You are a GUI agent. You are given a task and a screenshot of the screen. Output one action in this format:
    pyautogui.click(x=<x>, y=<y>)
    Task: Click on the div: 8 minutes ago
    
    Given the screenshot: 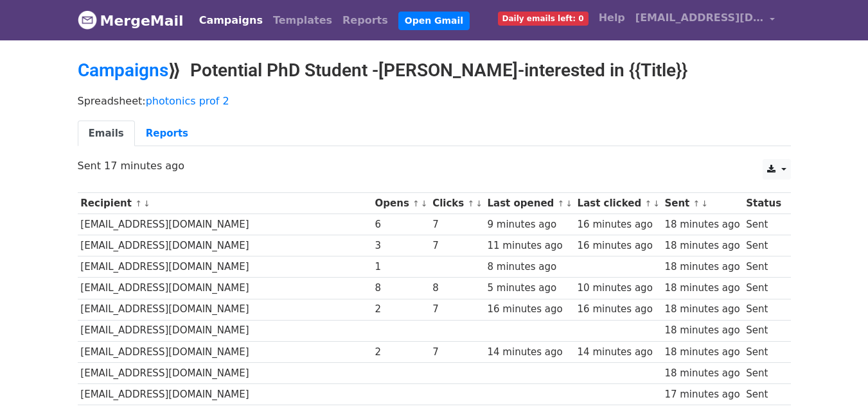 What is the action you would take?
    pyautogui.click(x=529, y=267)
    